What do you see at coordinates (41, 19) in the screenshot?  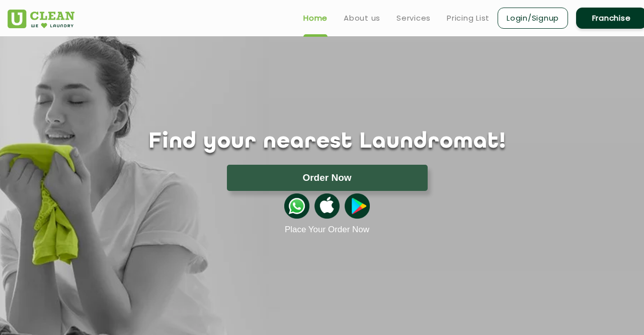 I see `img: UClean Laundry and Dry Cleaning` at bounding box center [41, 19].